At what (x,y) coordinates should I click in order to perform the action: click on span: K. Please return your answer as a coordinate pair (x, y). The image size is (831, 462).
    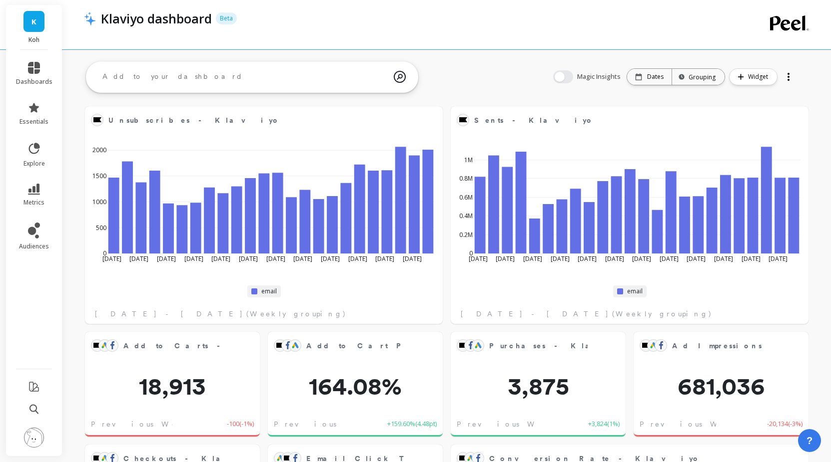
    Looking at the image, I should click on (34, 21).